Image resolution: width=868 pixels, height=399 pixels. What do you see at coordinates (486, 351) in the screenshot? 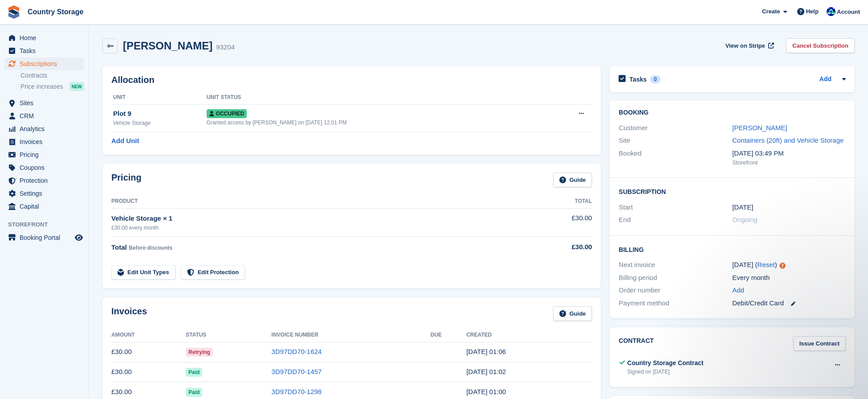
I see `time: 2025-09-30 00:06:34 UTC` at bounding box center [486, 351].